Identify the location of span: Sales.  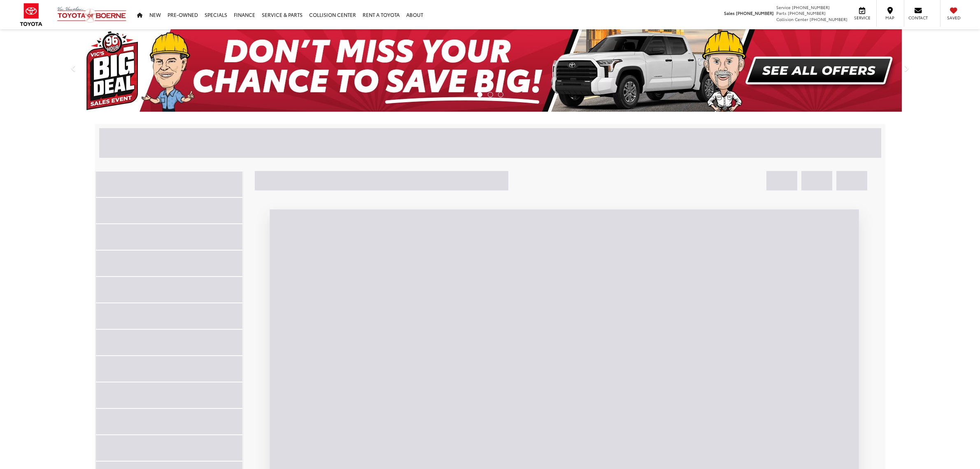
(730, 13).